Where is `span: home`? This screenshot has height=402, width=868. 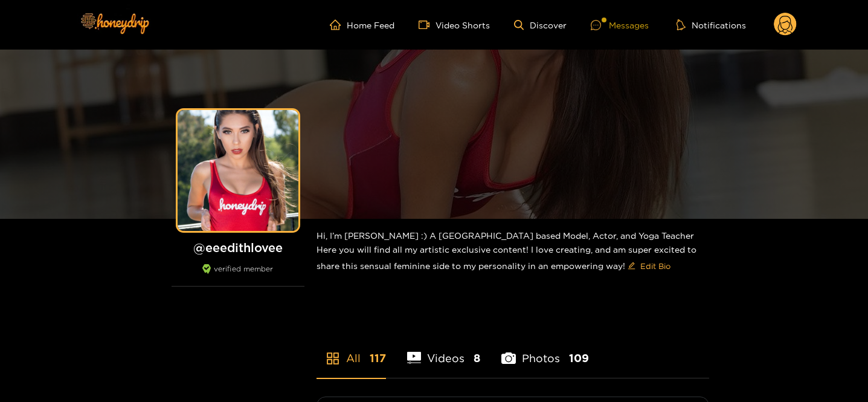
span: home is located at coordinates (339, 25).